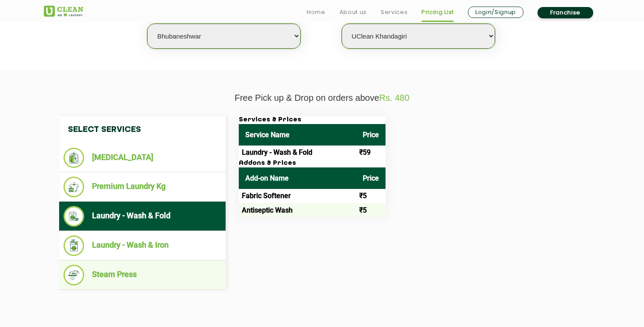 The image size is (644, 327). I want to click on th: Service Name, so click(298, 135).